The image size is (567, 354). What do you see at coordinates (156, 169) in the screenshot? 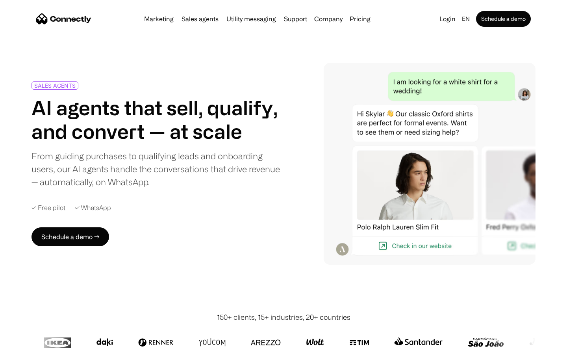
I see `div: From guiding purchases to qualifying leads and onboarding users, our AI agents handle the convers...` at bounding box center [156, 169].